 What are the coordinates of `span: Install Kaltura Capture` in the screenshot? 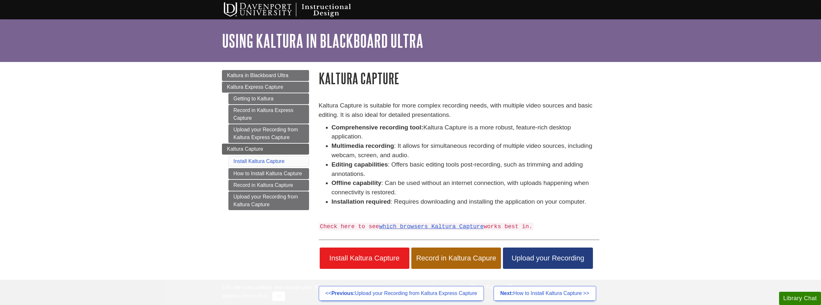 It's located at (364, 258).